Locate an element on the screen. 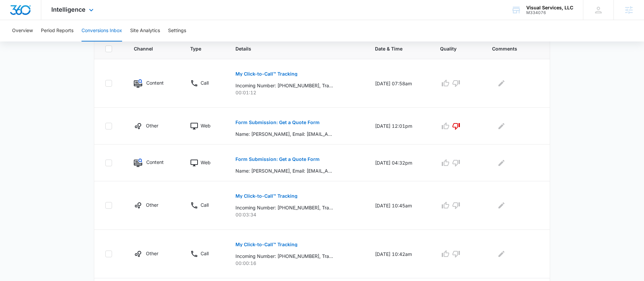  span: Intelligence is located at coordinates (69, 10).